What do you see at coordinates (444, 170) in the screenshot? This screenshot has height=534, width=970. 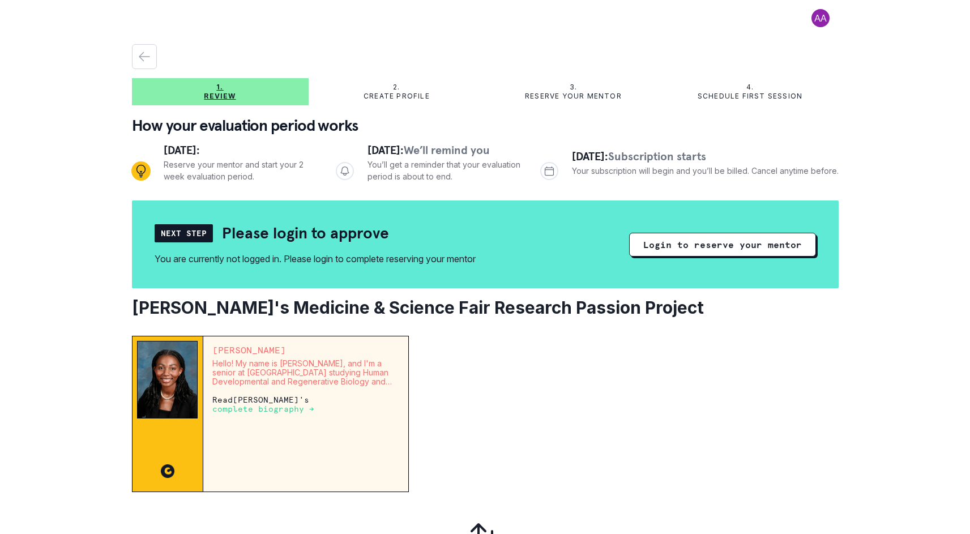 I see `p: You’ll get a reminder that your evaluation period is about to end.` at bounding box center [444, 170].